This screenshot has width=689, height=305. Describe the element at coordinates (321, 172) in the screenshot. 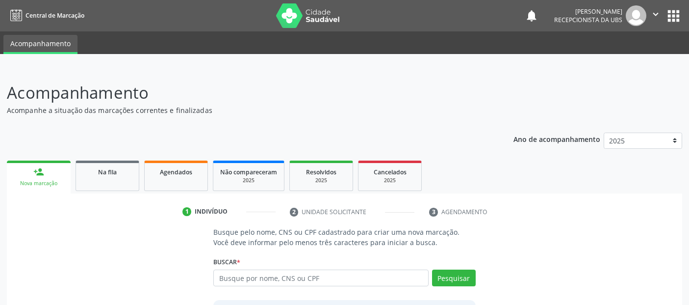

I see `span: Resolvidos` at that location.